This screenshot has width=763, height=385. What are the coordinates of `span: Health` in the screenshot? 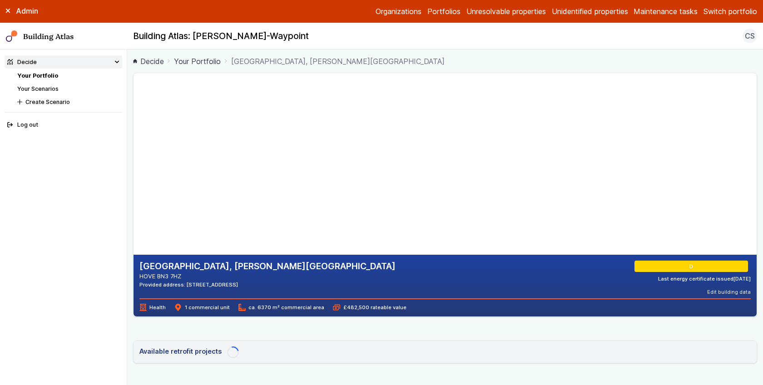 It's located at (153, 308).